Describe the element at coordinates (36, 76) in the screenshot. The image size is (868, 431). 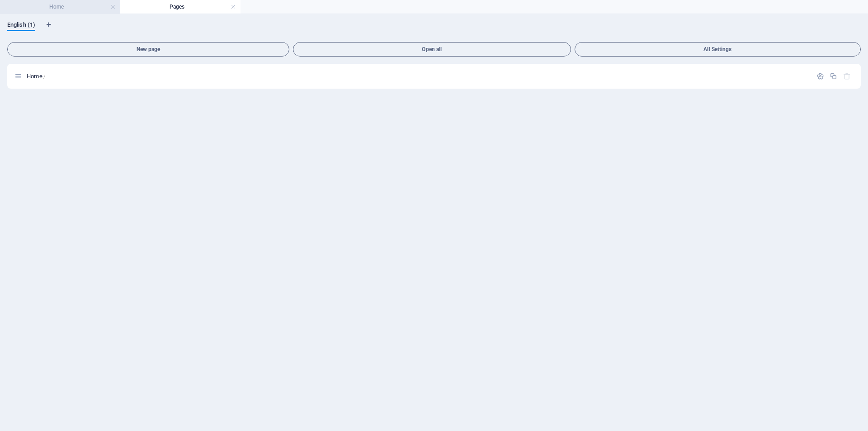
I see `span: Click to open page` at that location.